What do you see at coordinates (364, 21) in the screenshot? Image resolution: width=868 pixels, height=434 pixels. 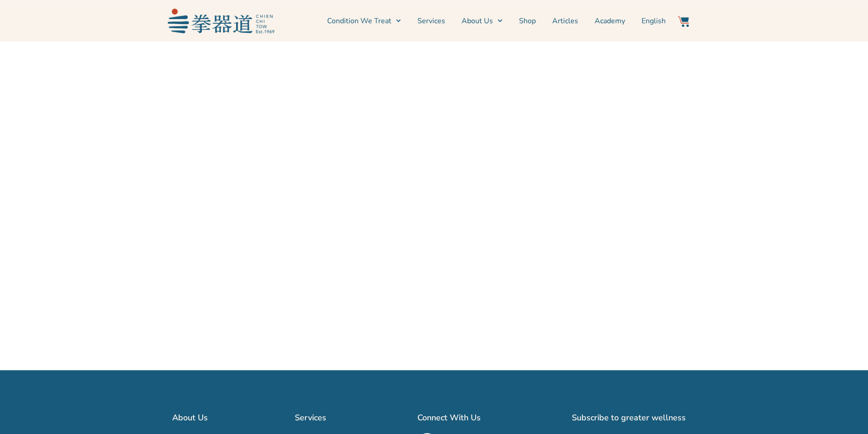 I see `a: Condition We Treat` at bounding box center [364, 21].